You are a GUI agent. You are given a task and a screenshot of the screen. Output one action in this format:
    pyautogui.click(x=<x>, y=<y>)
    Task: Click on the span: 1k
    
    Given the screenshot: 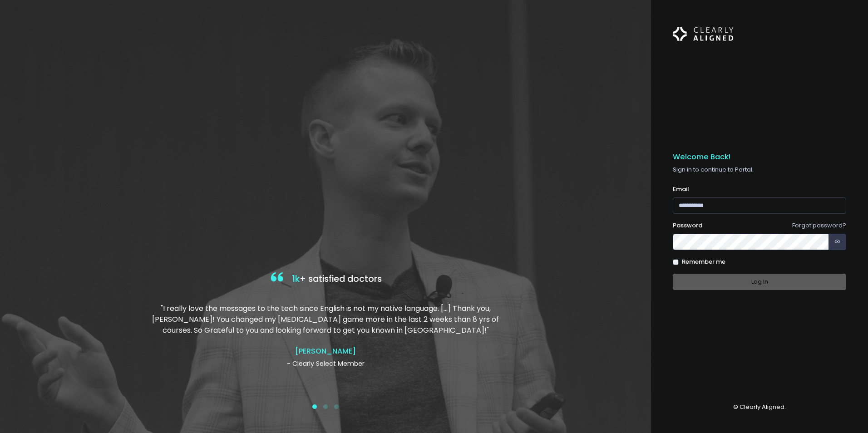 What is the action you would take?
    pyautogui.click(x=296, y=279)
    